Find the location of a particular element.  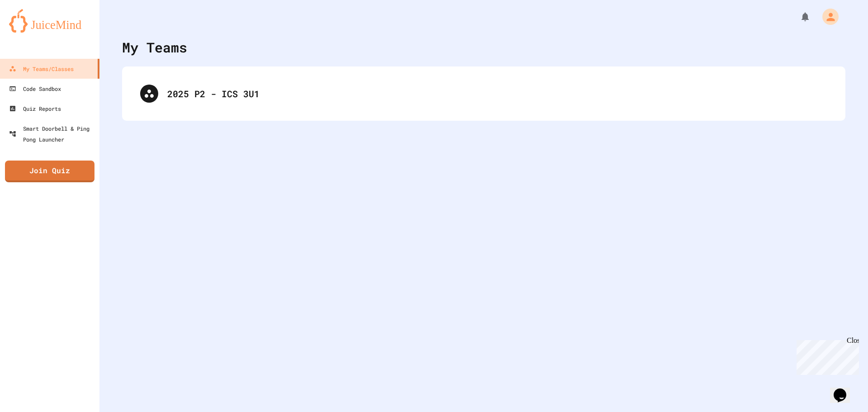

div: Chat with us now!Close is located at coordinates (33, 30).